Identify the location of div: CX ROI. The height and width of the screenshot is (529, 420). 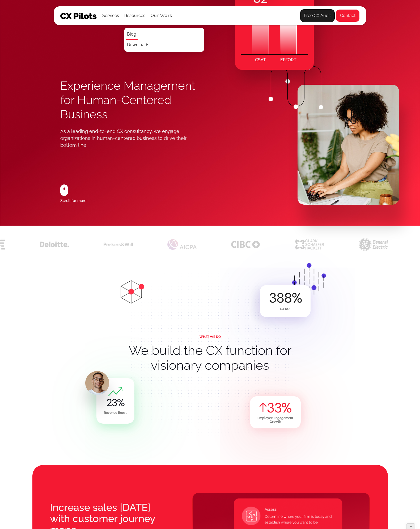
(285, 309).